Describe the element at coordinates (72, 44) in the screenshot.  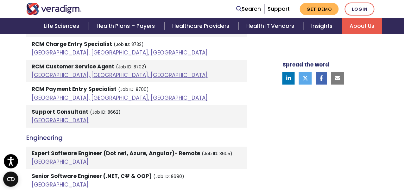
I see `strong: RCM Charge Entry Specialist` at that location.